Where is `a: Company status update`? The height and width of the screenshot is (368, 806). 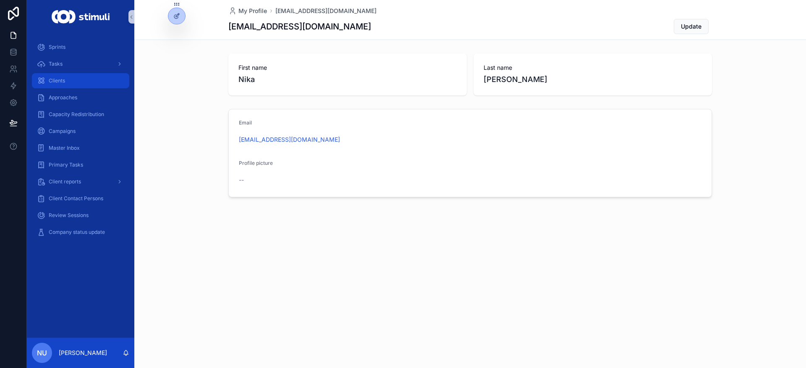 a: Company status update is located at coordinates (81, 232).